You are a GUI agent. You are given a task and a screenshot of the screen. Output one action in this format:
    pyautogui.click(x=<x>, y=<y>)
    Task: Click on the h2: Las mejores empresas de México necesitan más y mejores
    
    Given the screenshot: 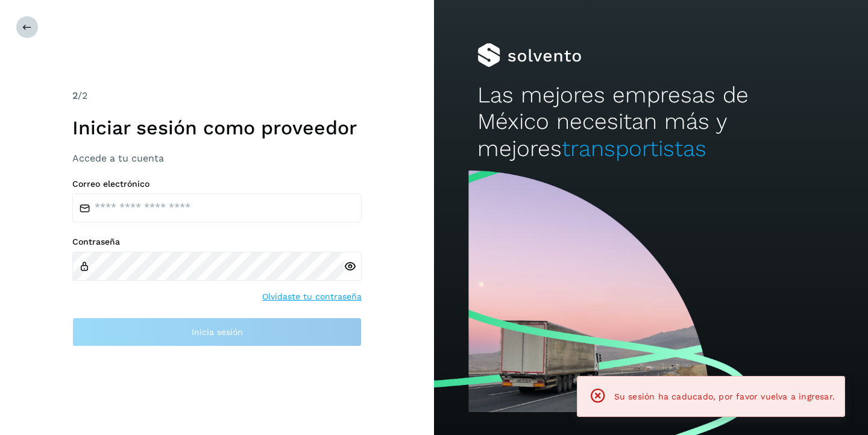 What is the action you would take?
    pyautogui.click(x=651, y=122)
    